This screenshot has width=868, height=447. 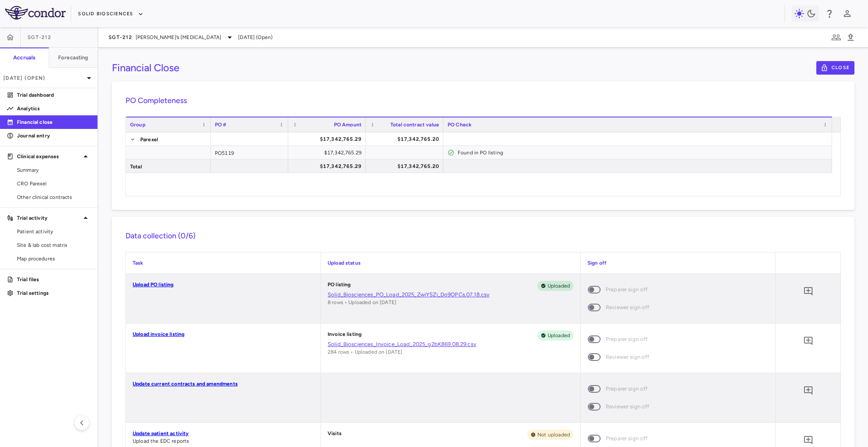 I want to click on p: Trial files, so click(x=54, y=279).